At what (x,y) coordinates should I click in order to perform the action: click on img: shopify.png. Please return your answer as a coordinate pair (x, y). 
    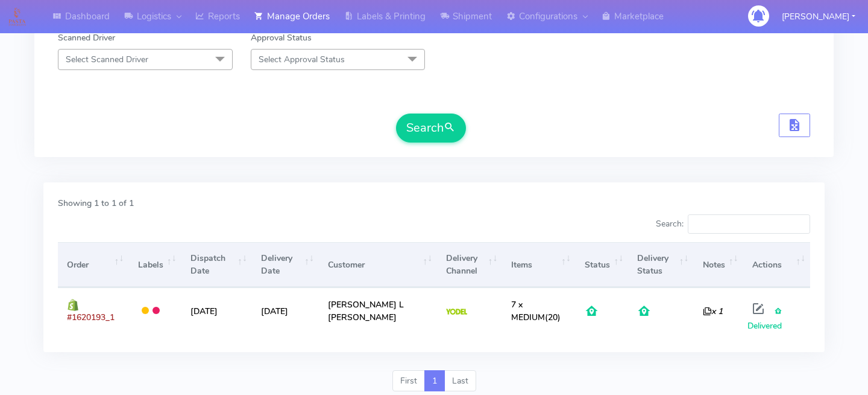
    Looking at the image, I should click on (73, 305).